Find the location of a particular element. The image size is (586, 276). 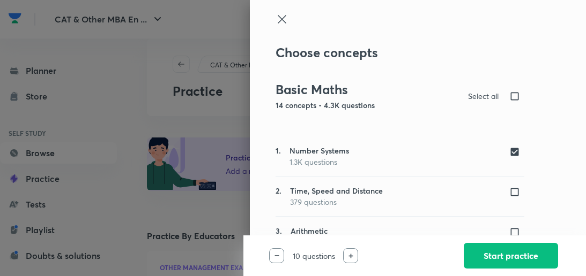

h2: Choose concepts is located at coordinates (400, 52).